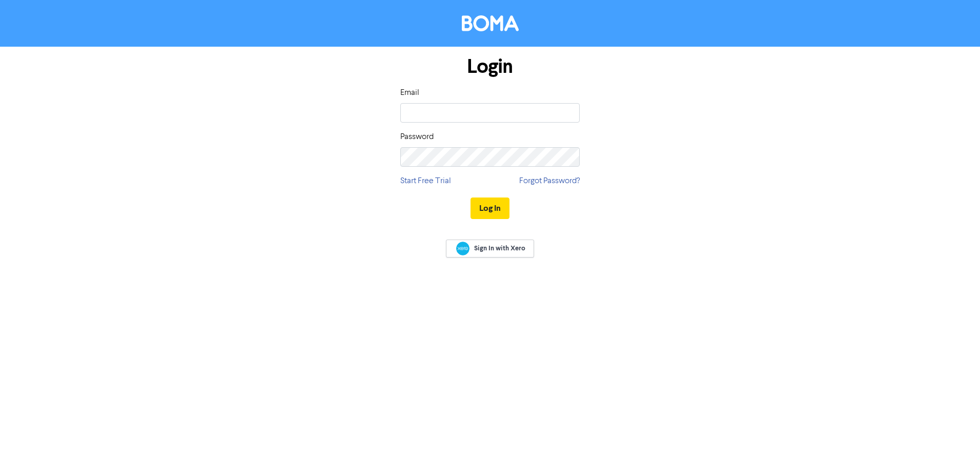 The image size is (980, 474). I want to click on label: Email, so click(410, 92).